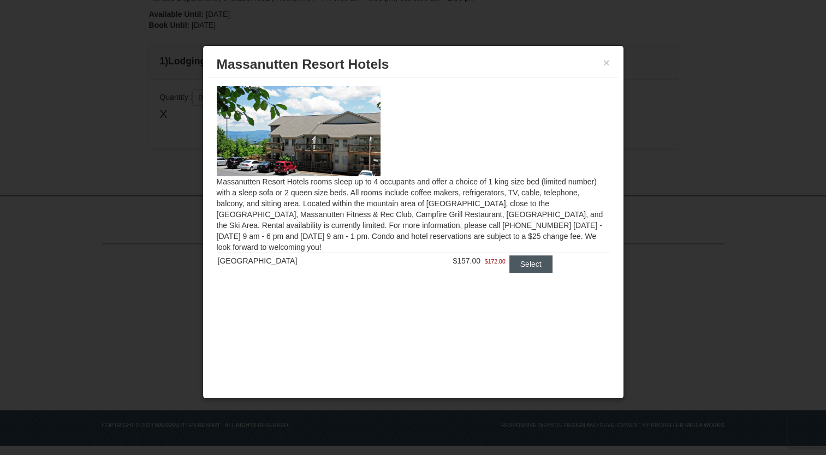 This screenshot has width=826, height=455. I want to click on div: Massanutten Resort Hotels rooms sleep up to 4 occupants and offer a choice of 1 king size bed (li..., so click(413, 186).